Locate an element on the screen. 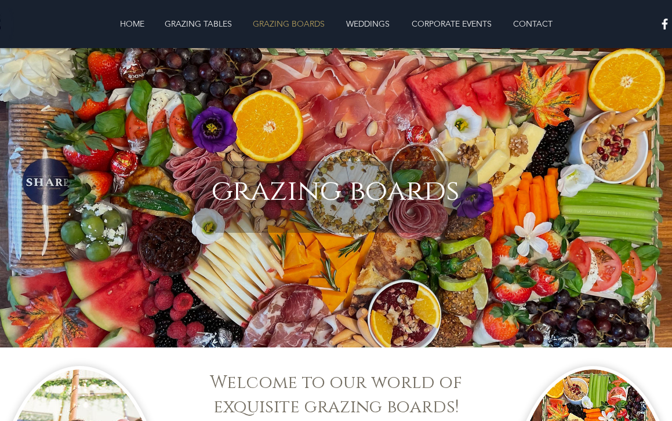 The image size is (672, 421). img: White Facebook Icon is located at coordinates (664, 24).